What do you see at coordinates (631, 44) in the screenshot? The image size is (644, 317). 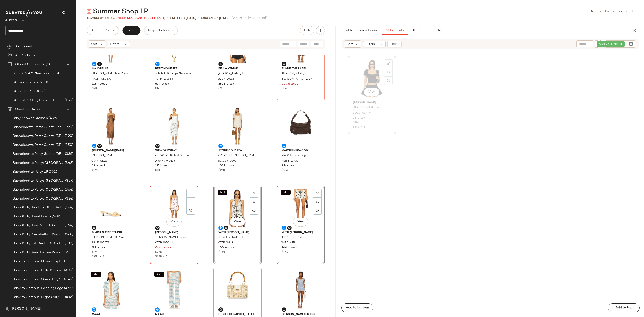 I see `i: Clear Filter` at bounding box center [631, 44].